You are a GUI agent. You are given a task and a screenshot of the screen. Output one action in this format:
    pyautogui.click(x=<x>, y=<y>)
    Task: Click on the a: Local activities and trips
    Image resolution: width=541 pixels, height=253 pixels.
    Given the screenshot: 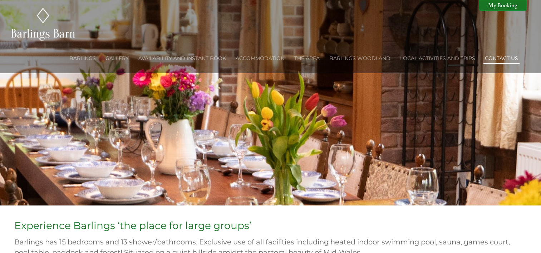 What is the action you would take?
    pyautogui.click(x=438, y=58)
    